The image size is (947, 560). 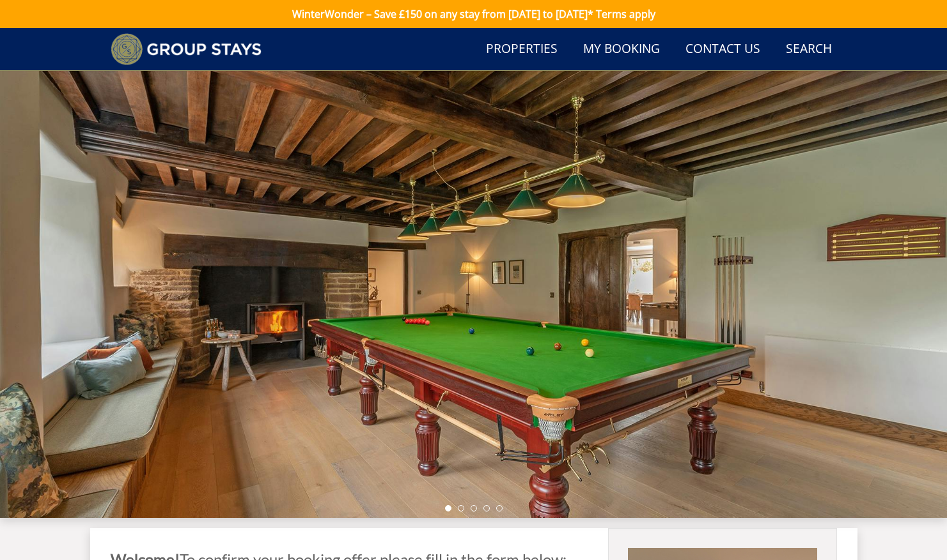 What do you see at coordinates (621, 49) in the screenshot?
I see `a: My Booking` at bounding box center [621, 49].